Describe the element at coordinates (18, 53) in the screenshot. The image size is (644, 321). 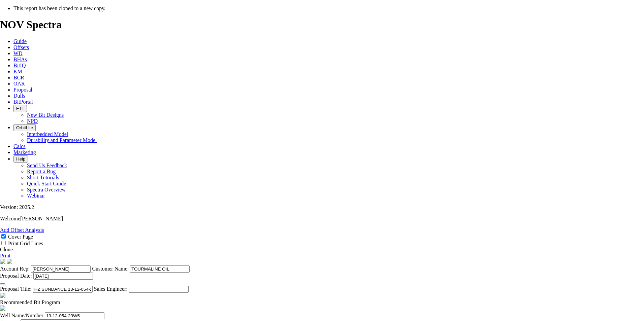
I see `span: WD` at that location.